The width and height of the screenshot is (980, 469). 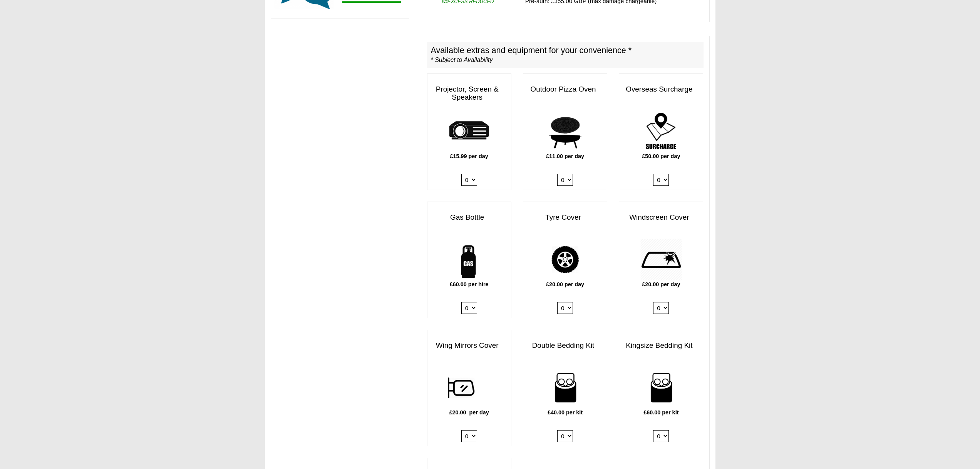 I want to click on img: projector.png, so click(x=469, y=132).